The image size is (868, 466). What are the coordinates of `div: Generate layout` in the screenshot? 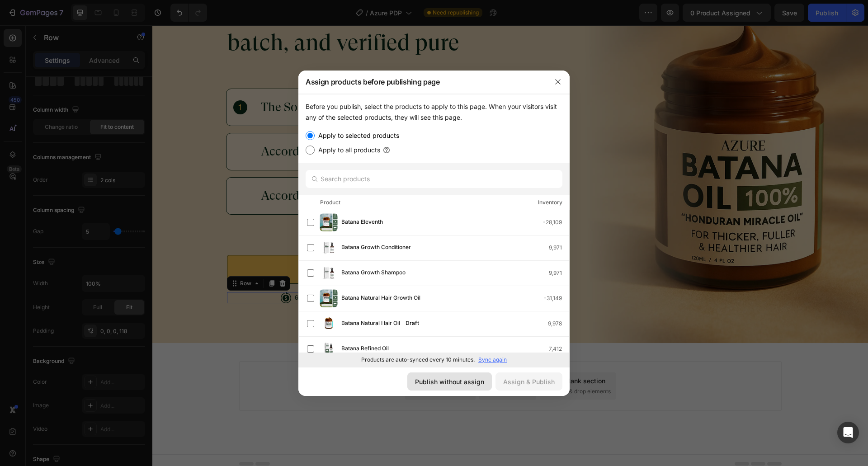 It's located at (355, 356).